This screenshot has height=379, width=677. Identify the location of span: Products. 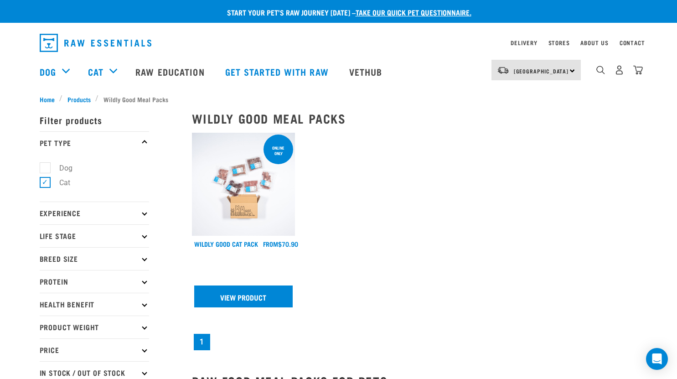
(79, 99).